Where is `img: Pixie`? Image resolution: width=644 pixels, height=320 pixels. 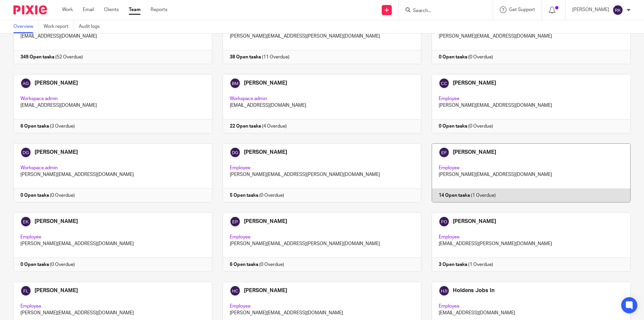
img: Pixie is located at coordinates (30, 10).